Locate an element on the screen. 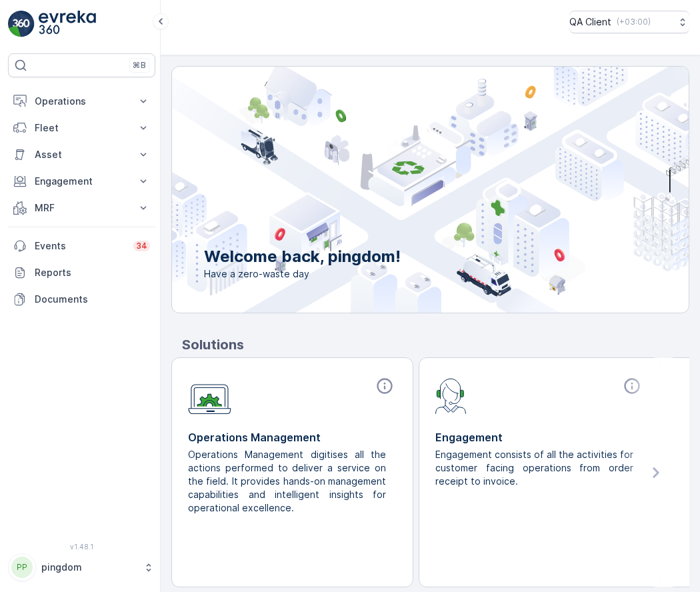 Image resolution: width=700 pixels, height=592 pixels. button: MRF is located at coordinates (82, 208).